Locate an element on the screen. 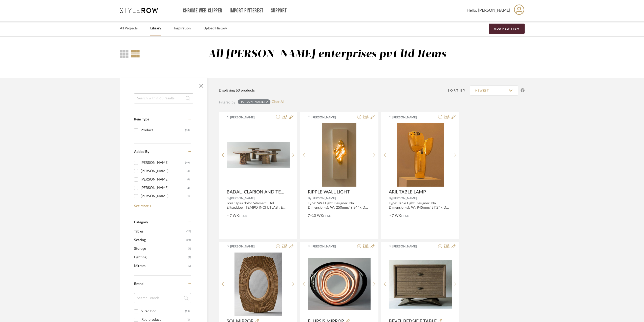 This screenshot has width=644, height=322. span: BADAL, CLARION AND TEMPEST CLUSTER is located at coordinates (257, 192).